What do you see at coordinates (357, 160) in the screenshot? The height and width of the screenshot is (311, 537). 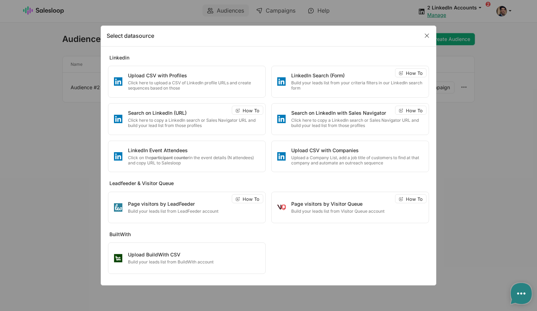 I see `p: Upload a Company List, add a job title of customers to find at that company and automate an outre...` at bounding box center [357, 160].